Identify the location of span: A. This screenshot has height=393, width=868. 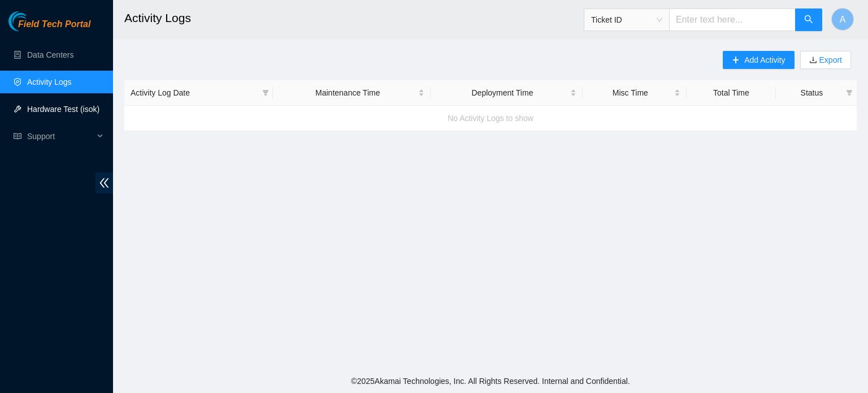
(843, 19).